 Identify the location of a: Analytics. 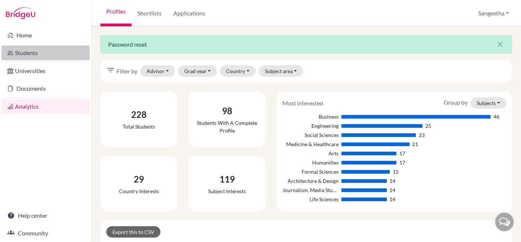
(45, 106).